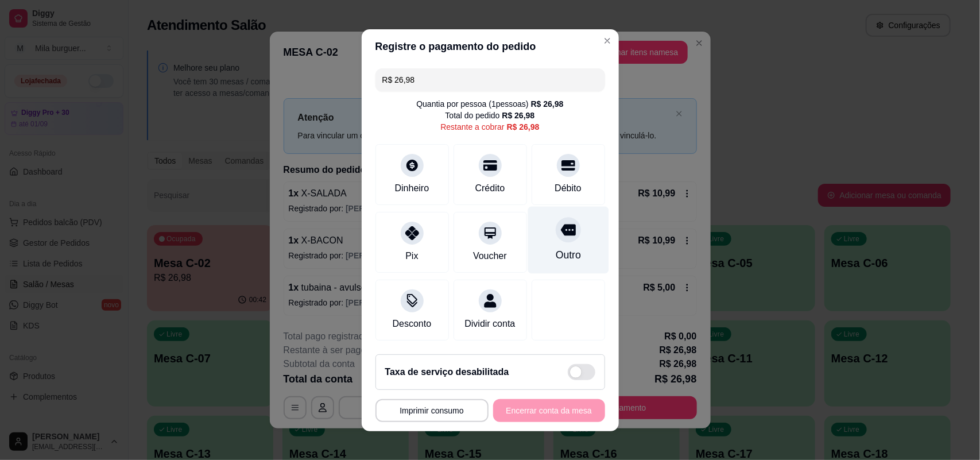  Describe the element at coordinates (490, 127) in the screenshot. I see `div: Restante a cobrar` at that location.